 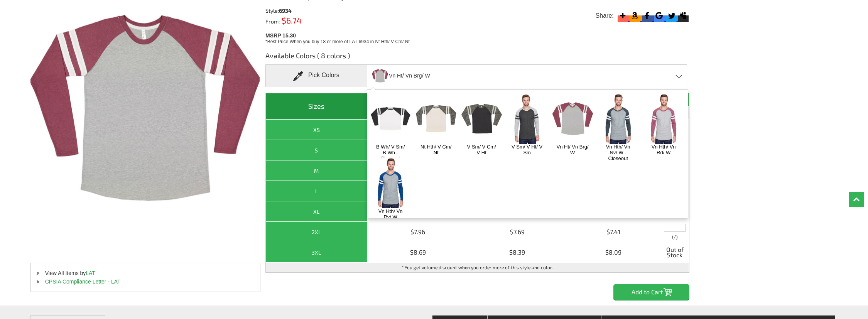 I want to click on td: $8.69, so click(x=418, y=252).